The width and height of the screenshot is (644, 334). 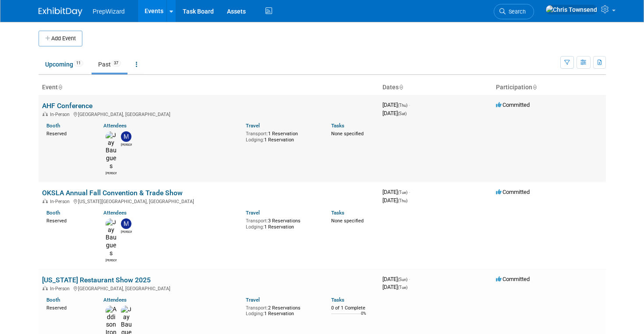 What do you see at coordinates (281, 310) in the screenshot?
I see `div: 2 Reservations 1 Reservation` at bounding box center [281, 310].